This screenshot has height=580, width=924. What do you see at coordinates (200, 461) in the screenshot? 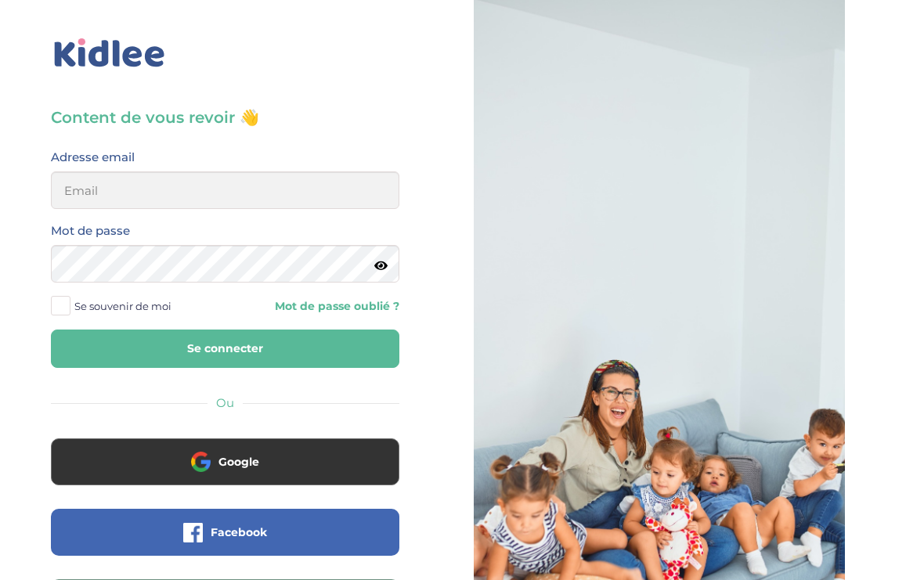
I see `img: google.png` at bounding box center [200, 461].